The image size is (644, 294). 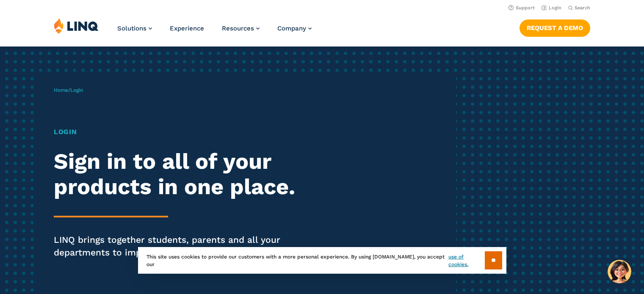 What do you see at coordinates (551, 8) in the screenshot?
I see `a: Login` at bounding box center [551, 8].